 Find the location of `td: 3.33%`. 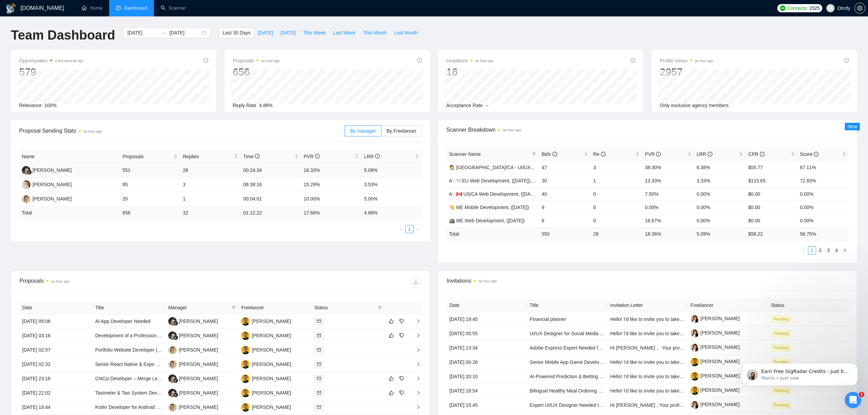

td: 3.33% is located at coordinates (720, 180).